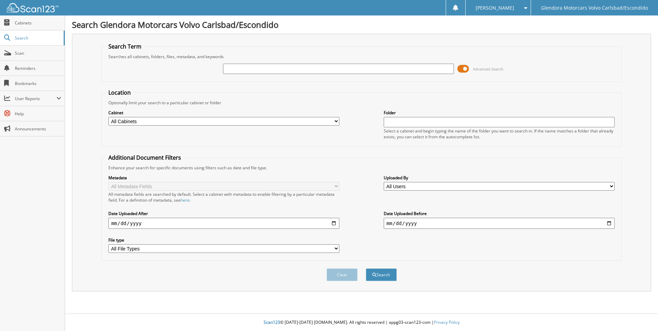 Image resolution: width=658 pixels, height=331 pixels. What do you see at coordinates (488, 69) in the screenshot?
I see `span: Advanced Search` at bounding box center [488, 69].